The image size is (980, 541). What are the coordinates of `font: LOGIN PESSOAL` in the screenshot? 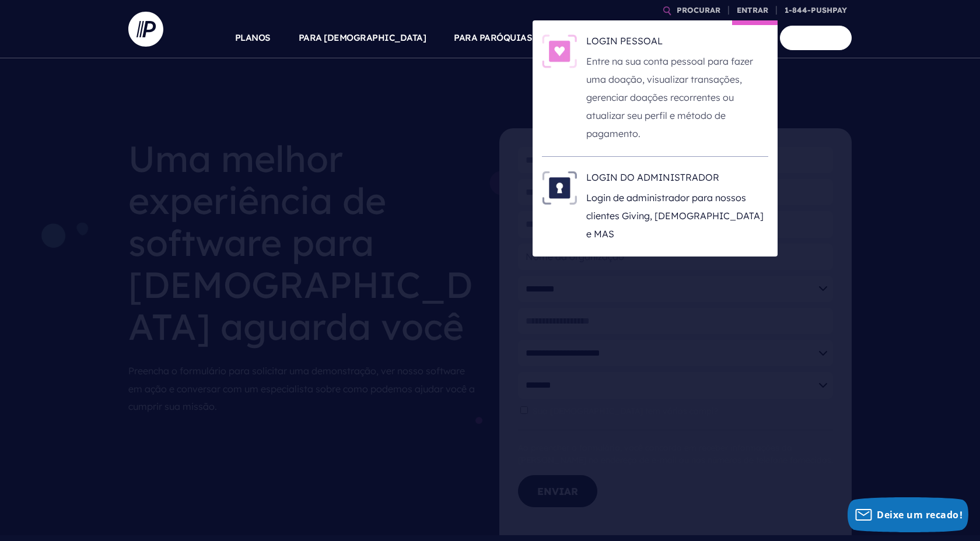 It's located at (624, 41).